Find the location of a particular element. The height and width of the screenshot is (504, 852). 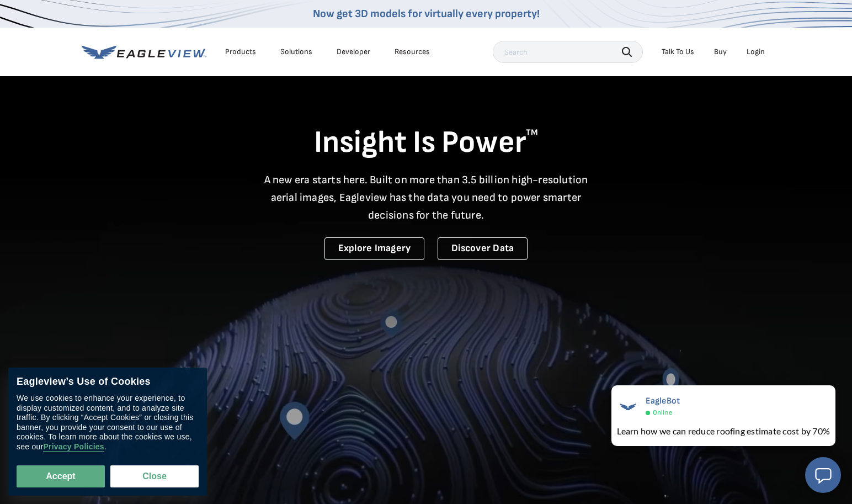

span: EagleBot is located at coordinates (663, 400).